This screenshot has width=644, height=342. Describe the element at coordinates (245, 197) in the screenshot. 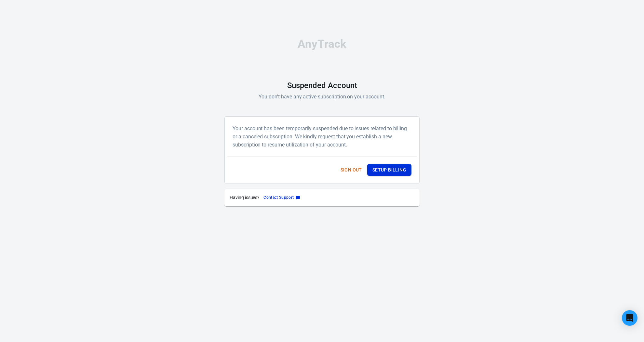

I see `p: Having issues?` at that location.